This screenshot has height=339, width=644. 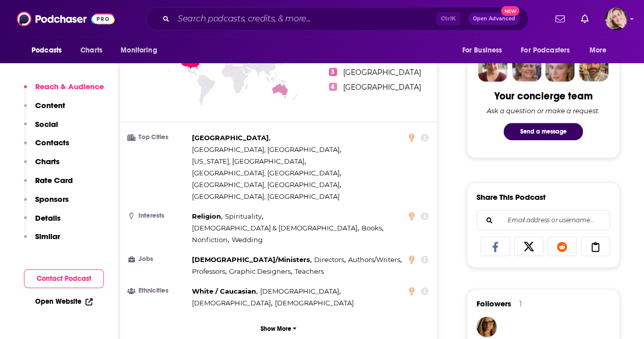 What do you see at coordinates (64, 301) in the screenshot?
I see `a: Open Website` at bounding box center [64, 301].